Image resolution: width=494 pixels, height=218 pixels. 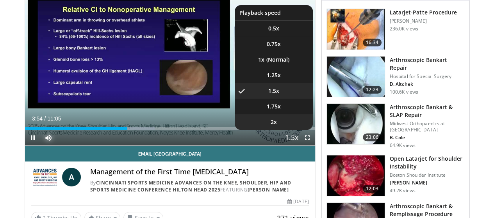 What do you see at coordinates (274, 91) in the screenshot?
I see `span: 1.5x` at bounding box center [274, 91].